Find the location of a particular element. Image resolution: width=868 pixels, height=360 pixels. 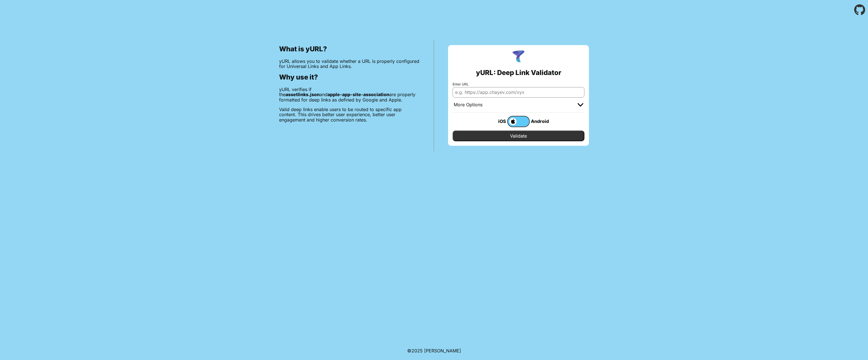

h2: Why use it? is located at coordinates (350, 77).